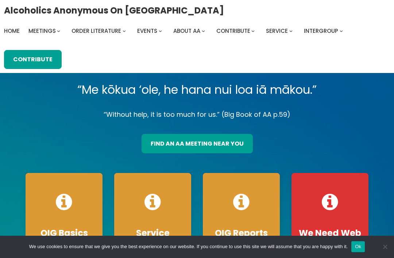 Image resolution: width=394 pixels, height=258 pixels. What do you see at coordinates (330, 239) in the screenshot?
I see `h4: We Need Web Techs!` at bounding box center [330, 239].